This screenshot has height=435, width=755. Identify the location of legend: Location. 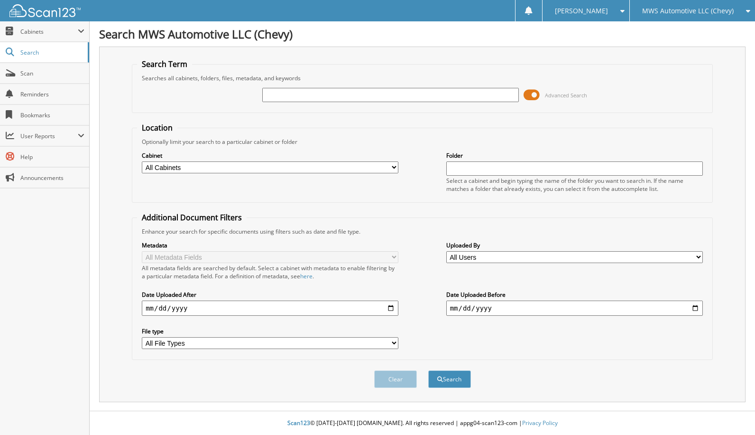
(157, 128).